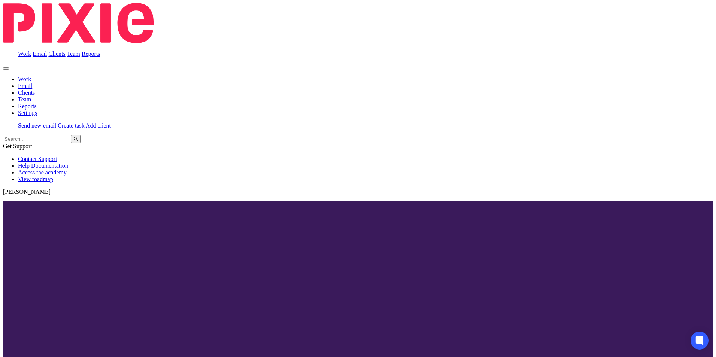  I want to click on button: Search, so click(76, 139).